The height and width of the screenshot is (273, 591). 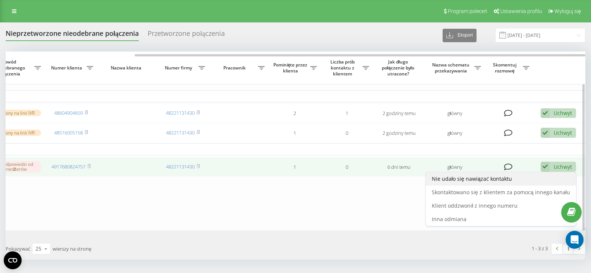 What do you see at coordinates (465, 35) in the screenshot?
I see `font: Eksport` at bounding box center [465, 35].